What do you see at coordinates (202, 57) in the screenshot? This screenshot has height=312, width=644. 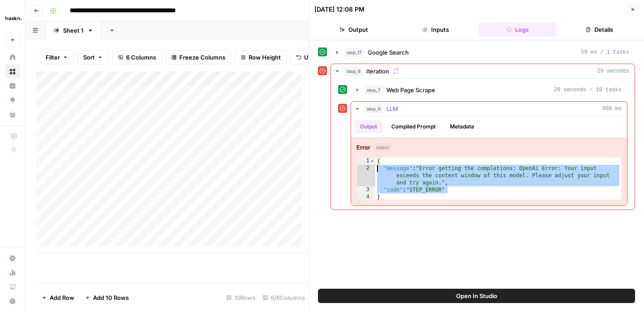 I see `span: Freeze Columns` at bounding box center [202, 57].